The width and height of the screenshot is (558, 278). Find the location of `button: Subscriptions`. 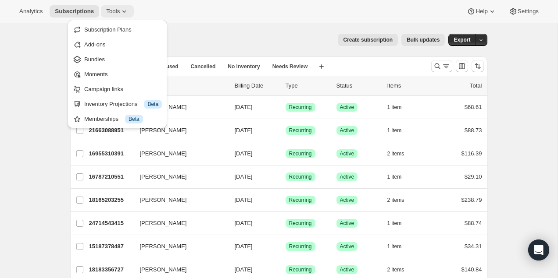

button: Subscriptions is located at coordinates (74, 11).